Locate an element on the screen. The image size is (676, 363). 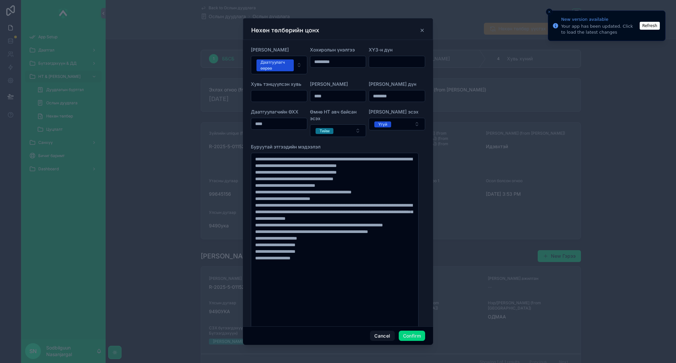
div: Your app has been updated. Click to load the latest changes is located at coordinates (599, 29).